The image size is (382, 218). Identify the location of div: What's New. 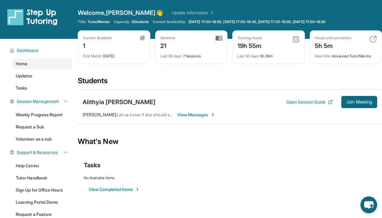
(230, 142).